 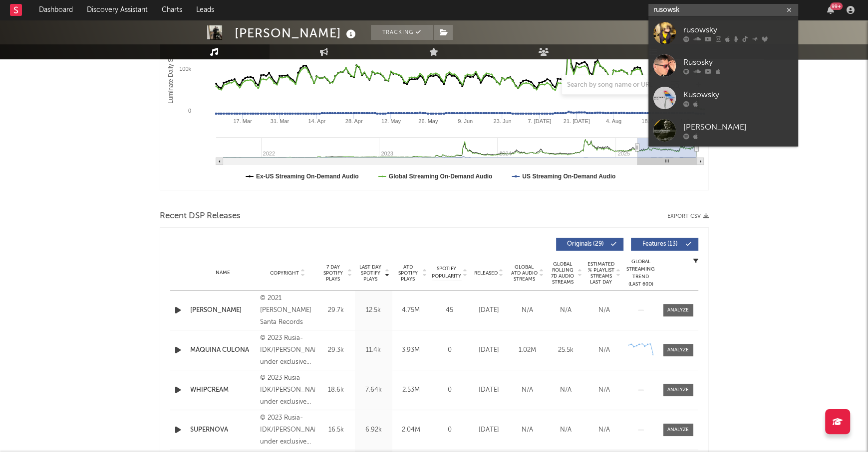 What do you see at coordinates (223, 351) in the screenshot?
I see `div: MÁQUINA CULONA` at bounding box center [223, 351].